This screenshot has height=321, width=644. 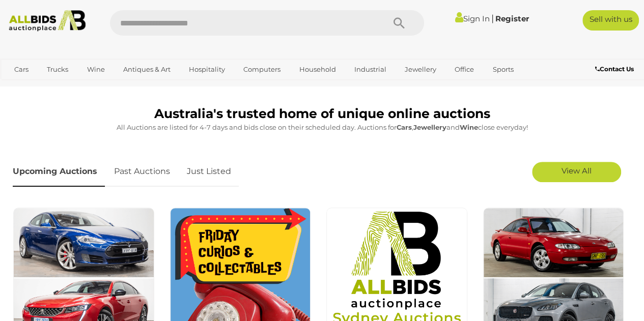 I want to click on b: Contact Us, so click(x=615, y=69).